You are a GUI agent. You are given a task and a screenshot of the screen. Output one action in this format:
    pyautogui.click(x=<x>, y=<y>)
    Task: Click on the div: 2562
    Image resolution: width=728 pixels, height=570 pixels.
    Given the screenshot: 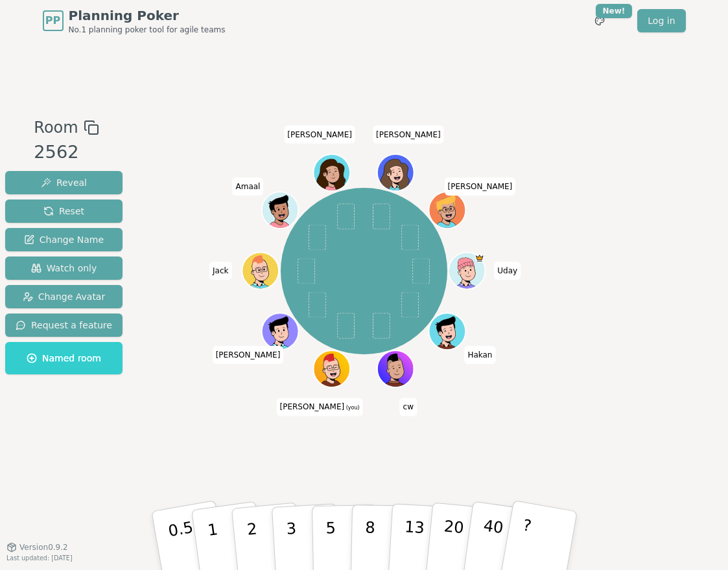 What is the action you would take?
    pyautogui.click(x=66, y=153)
    